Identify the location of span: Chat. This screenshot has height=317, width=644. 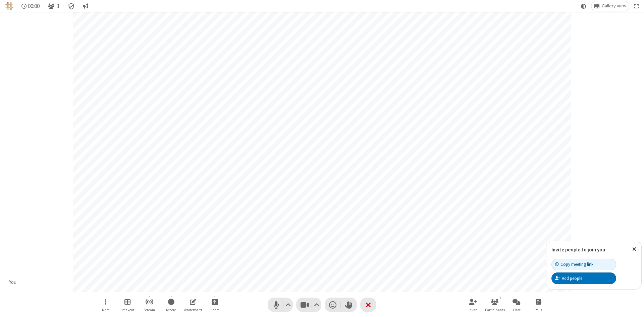
(516, 310).